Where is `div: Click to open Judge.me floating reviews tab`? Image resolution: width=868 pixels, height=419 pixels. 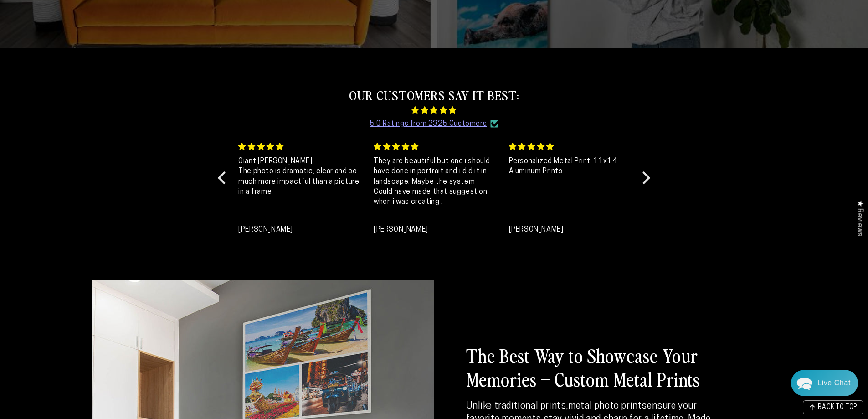 div: Click to open Judge.me floating reviews tab is located at coordinates (860, 218).